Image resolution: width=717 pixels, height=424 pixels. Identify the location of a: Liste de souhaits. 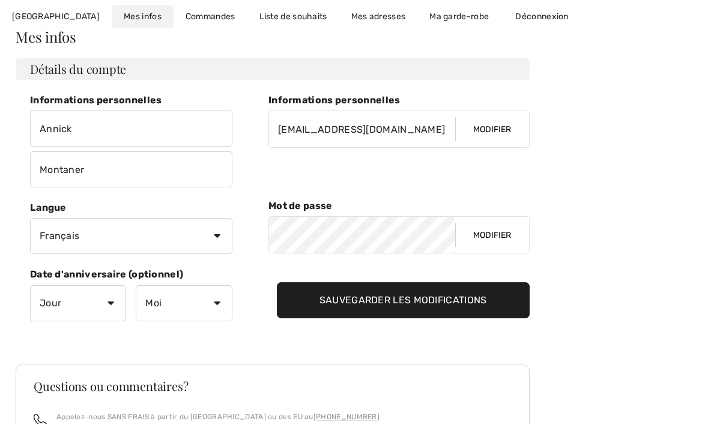
(293, 16).